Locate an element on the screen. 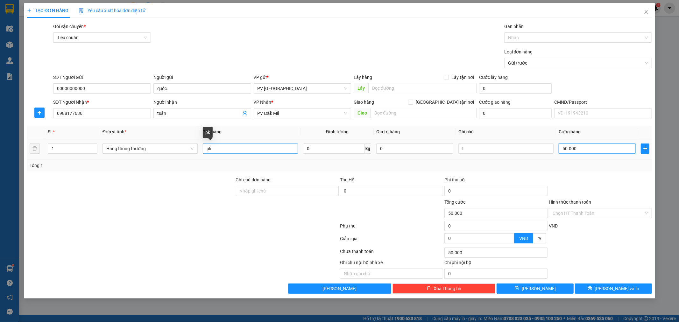 This screenshot has width=679, height=322. input: Cước giao hàng is located at coordinates (515, 113).